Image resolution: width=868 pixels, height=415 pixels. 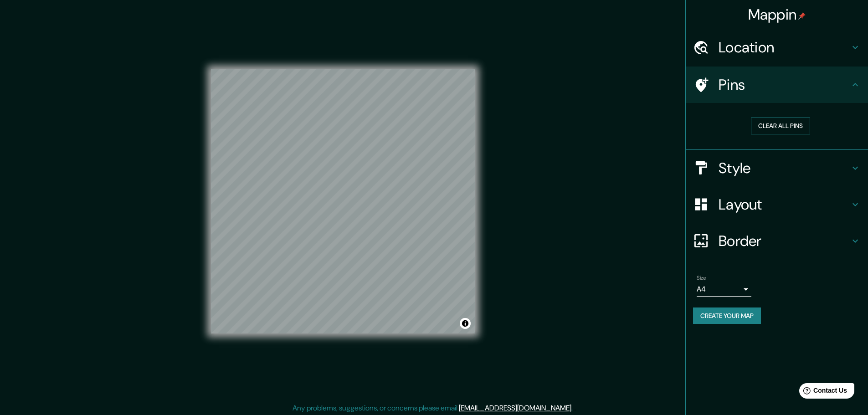 What do you see at coordinates (784, 48) in the screenshot?
I see `h4: Location` at bounding box center [784, 48].